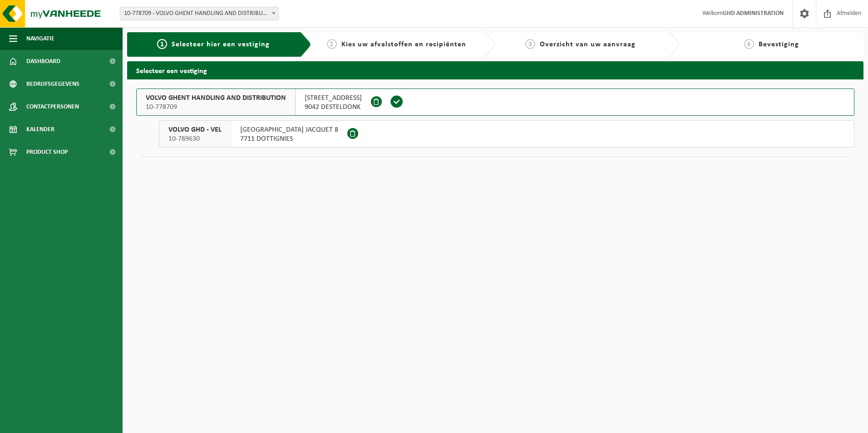 The image size is (868, 433). What do you see at coordinates (404, 44) in the screenshot?
I see `span: Kies uw afvalstoffen en recipiënten` at bounding box center [404, 44].